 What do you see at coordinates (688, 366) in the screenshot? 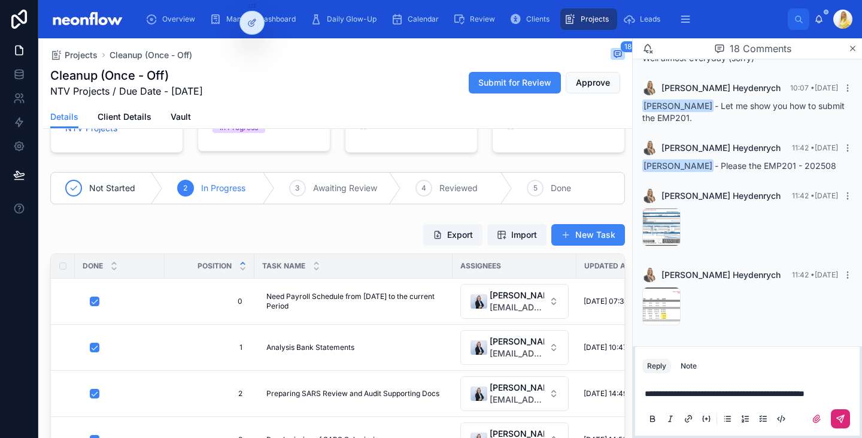
I see `button: Note` at bounding box center [688, 366].